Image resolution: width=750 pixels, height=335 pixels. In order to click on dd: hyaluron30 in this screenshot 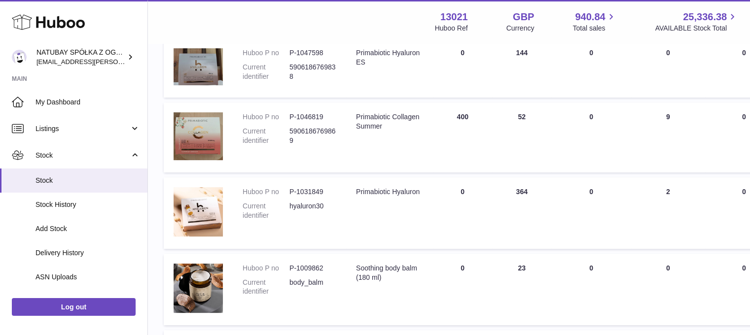, I will do `click(313, 211)`.